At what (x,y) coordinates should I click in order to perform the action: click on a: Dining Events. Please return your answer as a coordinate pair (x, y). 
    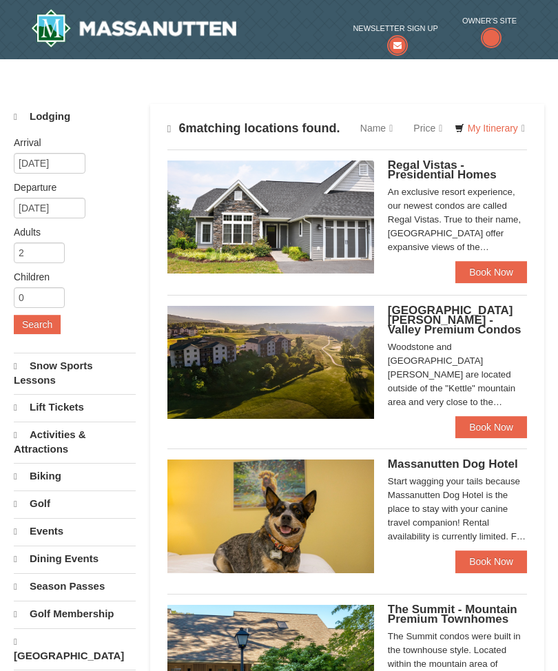
    Looking at the image, I should click on (74, 559).